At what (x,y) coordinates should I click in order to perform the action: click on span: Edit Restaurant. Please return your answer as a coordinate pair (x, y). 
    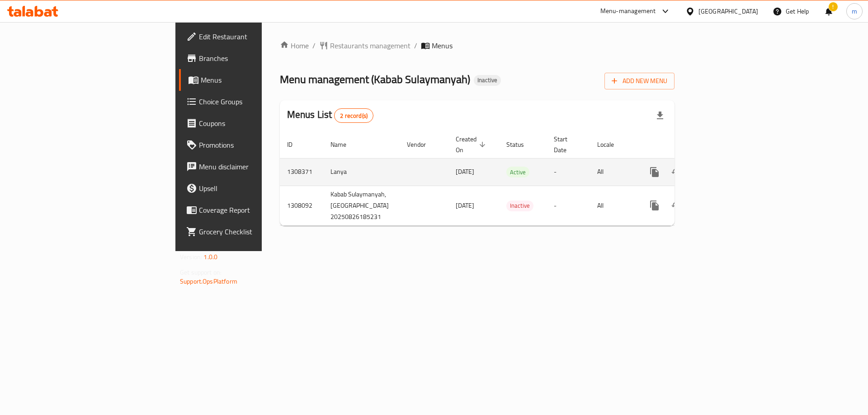
    Looking at the image, I should click on (256, 37).